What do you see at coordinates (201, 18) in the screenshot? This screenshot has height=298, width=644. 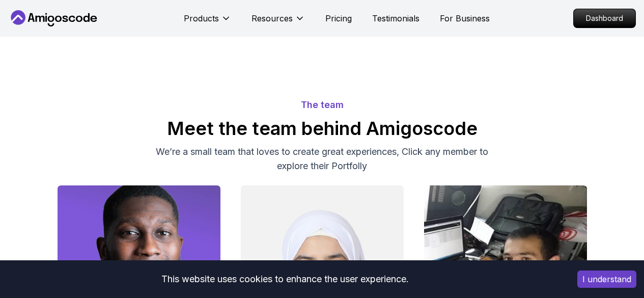 I see `p: Products` at bounding box center [201, 18].